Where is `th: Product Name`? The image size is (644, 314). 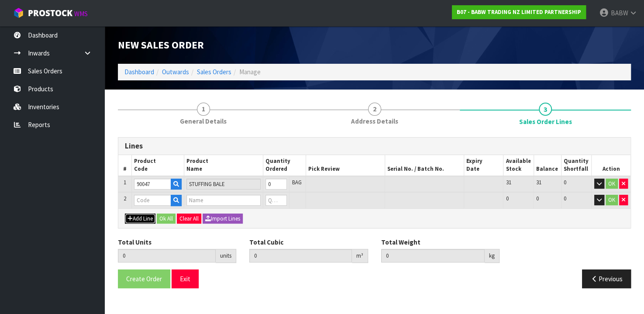 th: Product Name is located at coordinates (224, 165).